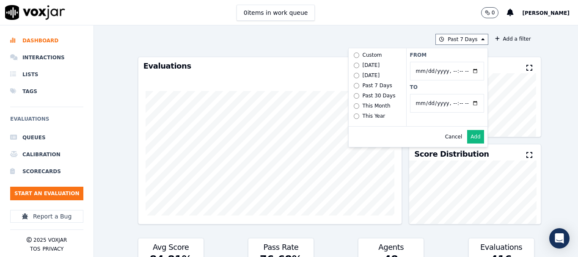 Image resolution: width=578 pixels, height=257 pixels. What do you see at coordinates (374, 116) in the screenshot?
I see `div: This Year` at bounding box center [374, 116].